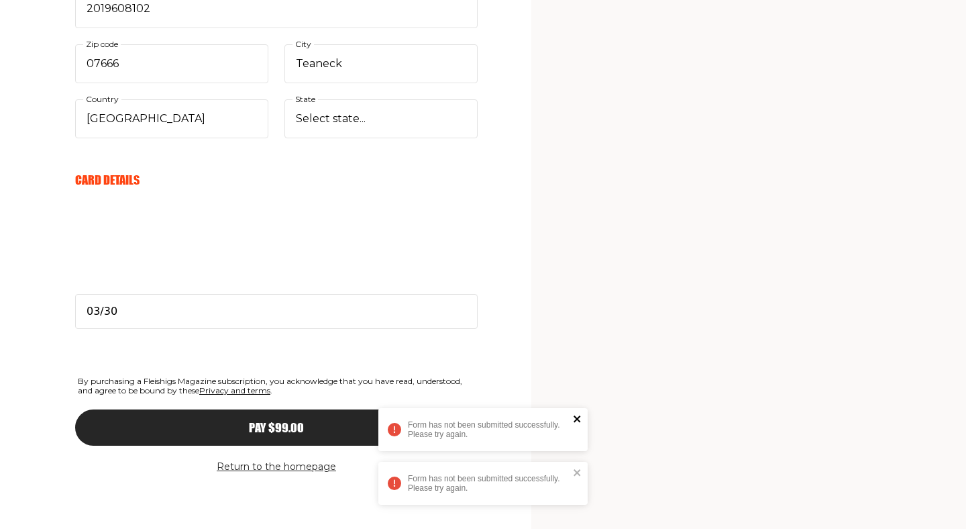 This screenshot has width=966, height=529. Describe the element at coordinates (172, 64) in the screenshot. I see `input: Zip code` at that location.